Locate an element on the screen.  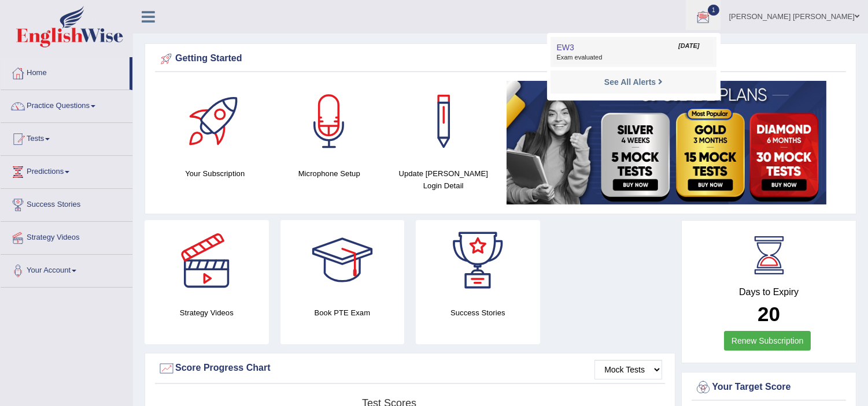
a: Renew Subscription is located at coordinates (767, 341).